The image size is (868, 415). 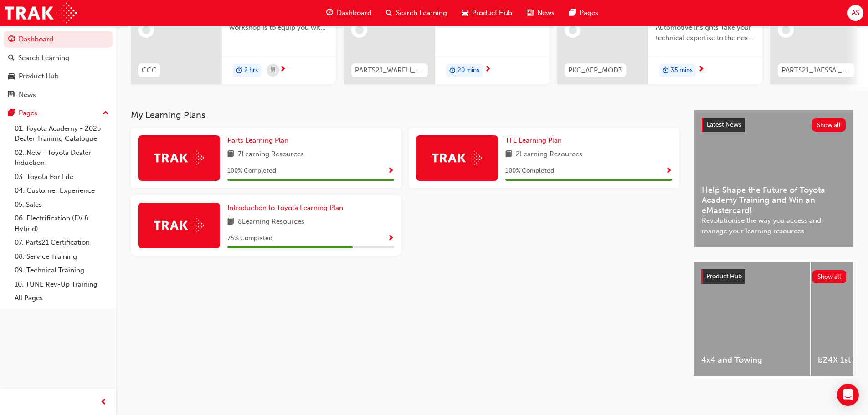 What do you see at coordinates (751, 319) in the screenshot?
I see `a: 4x4 and Towing` at bounding box center [751, 319].